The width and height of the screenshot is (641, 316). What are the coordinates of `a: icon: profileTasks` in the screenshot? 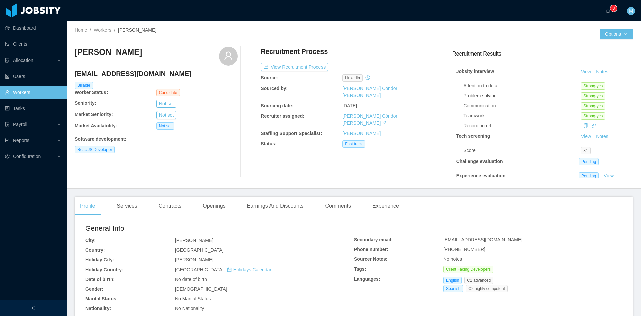 It's located at (33, 108).